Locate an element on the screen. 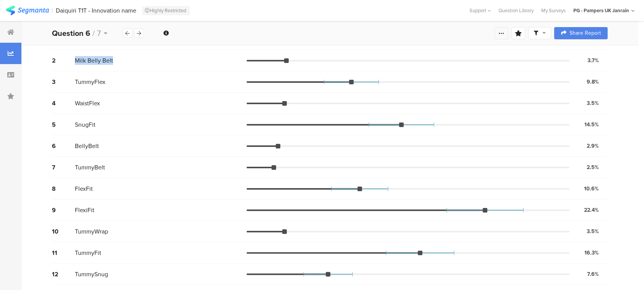 The image size is (644, 290). span: TummyFit is located at coordinates (88, 253).